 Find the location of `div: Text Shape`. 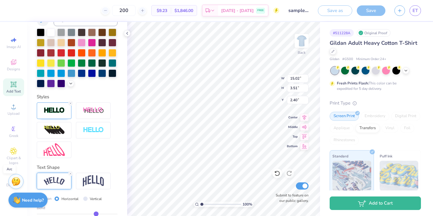

div: Text Shape is located at coordinates (77, 168).